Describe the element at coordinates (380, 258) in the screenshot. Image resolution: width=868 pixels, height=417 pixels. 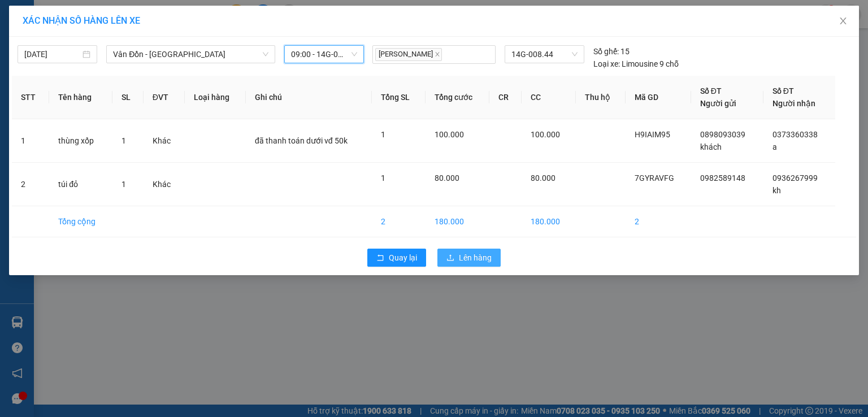
I see `span: rollback` at that location.